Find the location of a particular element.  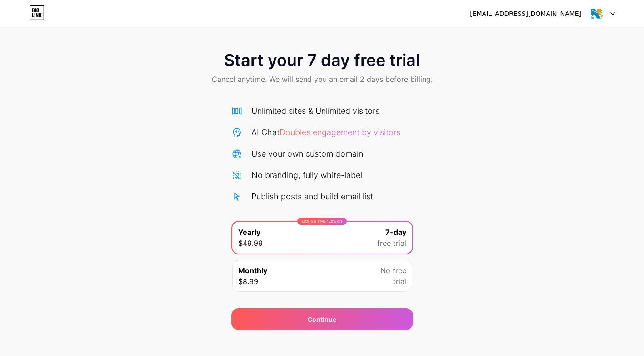

div: Unlimited sites & Unlimited visitors is located at coordinates (315, 111).